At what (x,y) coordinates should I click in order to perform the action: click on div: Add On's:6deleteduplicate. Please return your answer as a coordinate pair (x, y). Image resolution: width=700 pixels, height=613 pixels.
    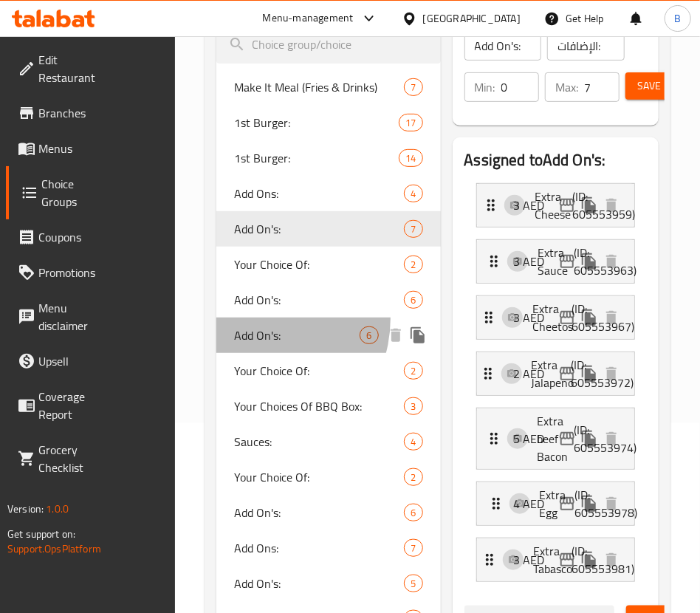
    Looking at the image, I should click on (329, 335).